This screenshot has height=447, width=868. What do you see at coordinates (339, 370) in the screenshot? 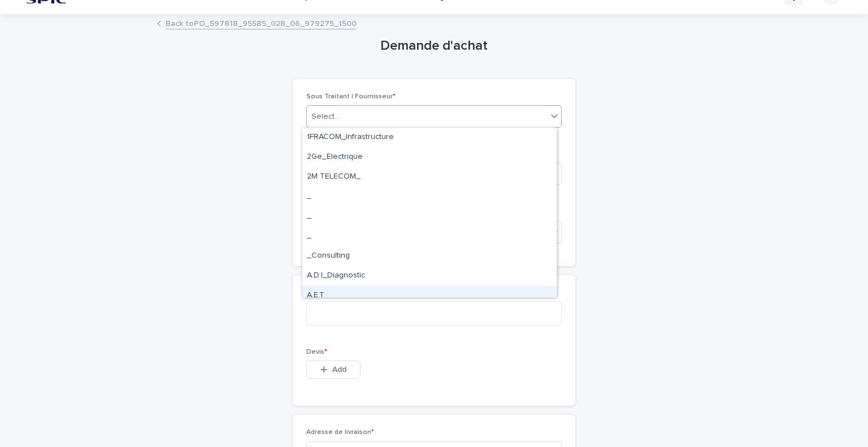
I see `span: Add` at bounding box center [339, 370].